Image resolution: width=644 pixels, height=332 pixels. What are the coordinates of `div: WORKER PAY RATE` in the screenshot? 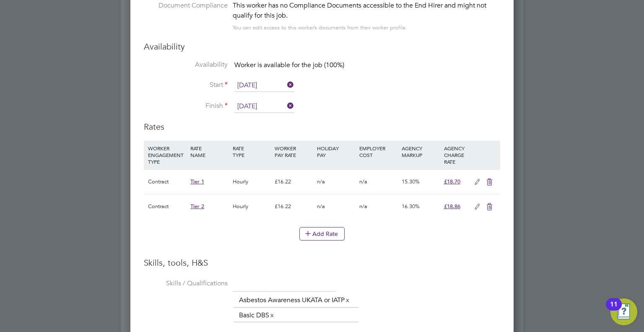 It's located at (294, 152).